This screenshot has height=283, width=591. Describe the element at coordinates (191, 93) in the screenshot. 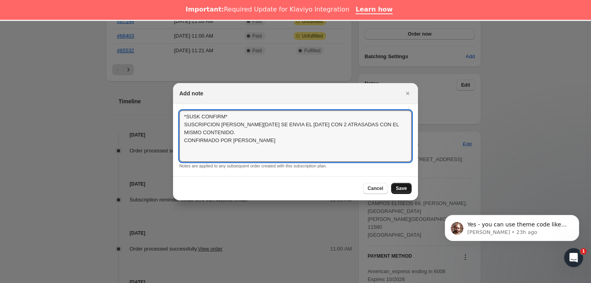

I see `h2: Add note` at that location.